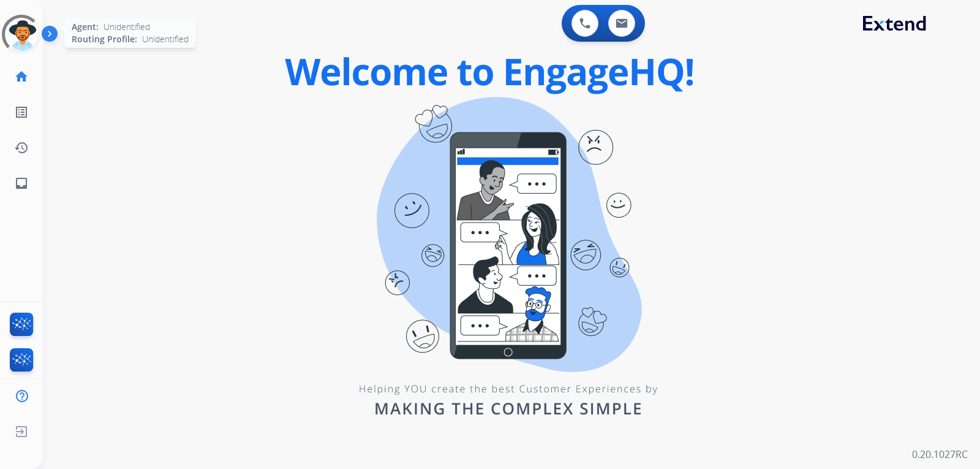 This screenshot has height=469, width=980. Describe the element at coordinates (21, 148) in the screenshot. I see `mat-icon: history` at that location.